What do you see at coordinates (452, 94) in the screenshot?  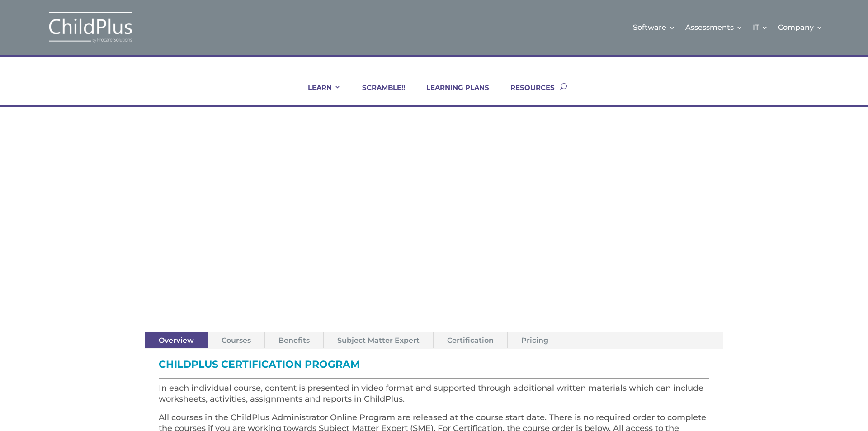 I see `a: LEARNING PLANS` at bounding box center [452, 94].